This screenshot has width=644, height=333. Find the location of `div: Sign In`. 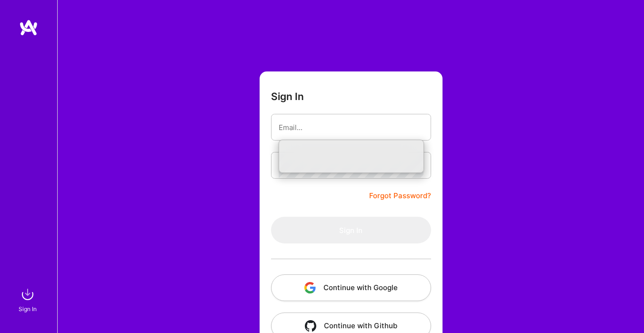

div: Sign In is located at coordinates (28, 308).